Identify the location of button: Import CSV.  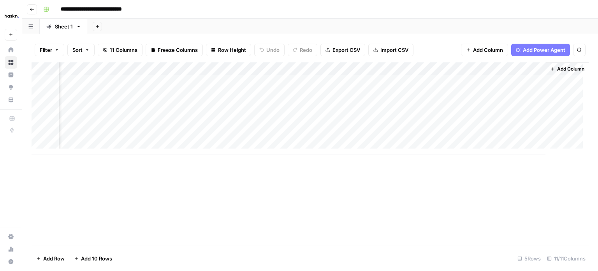
(391, 50).